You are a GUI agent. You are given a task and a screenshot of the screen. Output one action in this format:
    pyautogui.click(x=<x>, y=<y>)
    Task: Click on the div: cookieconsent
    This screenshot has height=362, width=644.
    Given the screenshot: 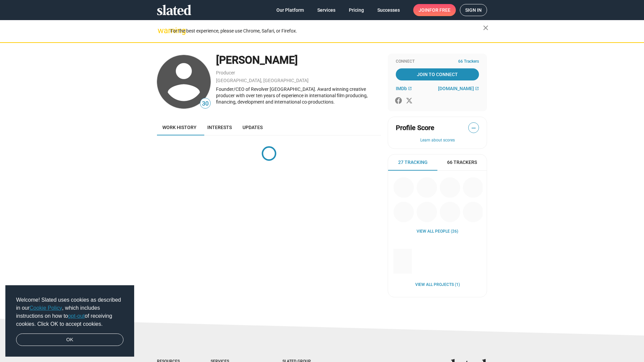 What is the action you would take?
    pyautogui.click(x=70, y=321)
    